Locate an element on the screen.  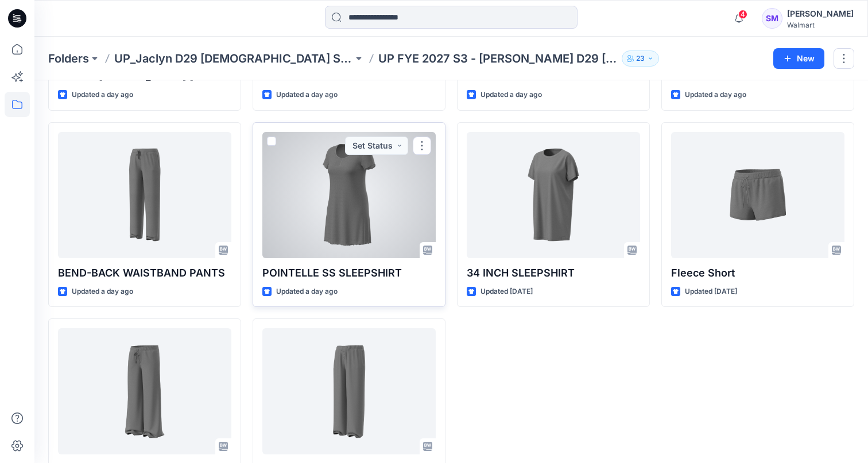
a: Fleece Open Leg Pant is located at coordinates (145, 391).